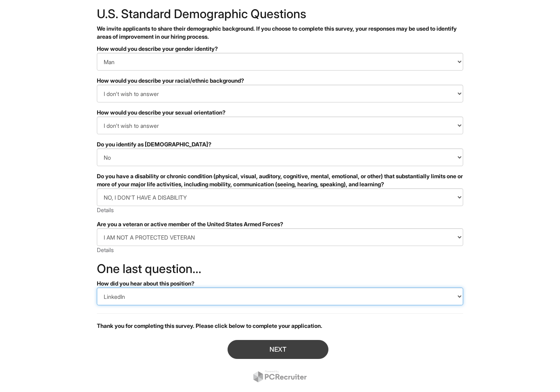  Describe the element at coordinates (280, 157) in the screenshot. I see `select: Do you identify as transgender?` at that location.